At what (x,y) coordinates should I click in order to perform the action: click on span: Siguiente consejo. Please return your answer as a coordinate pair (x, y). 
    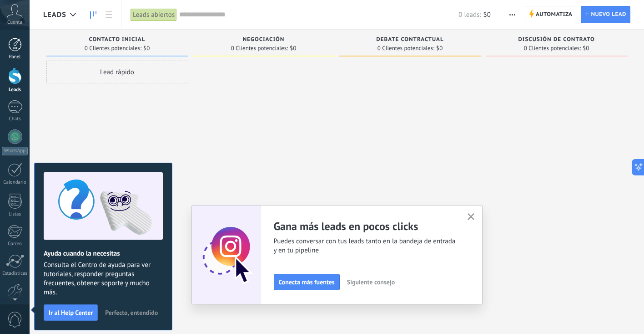
    Looking at the image, I should click on (371, 282).